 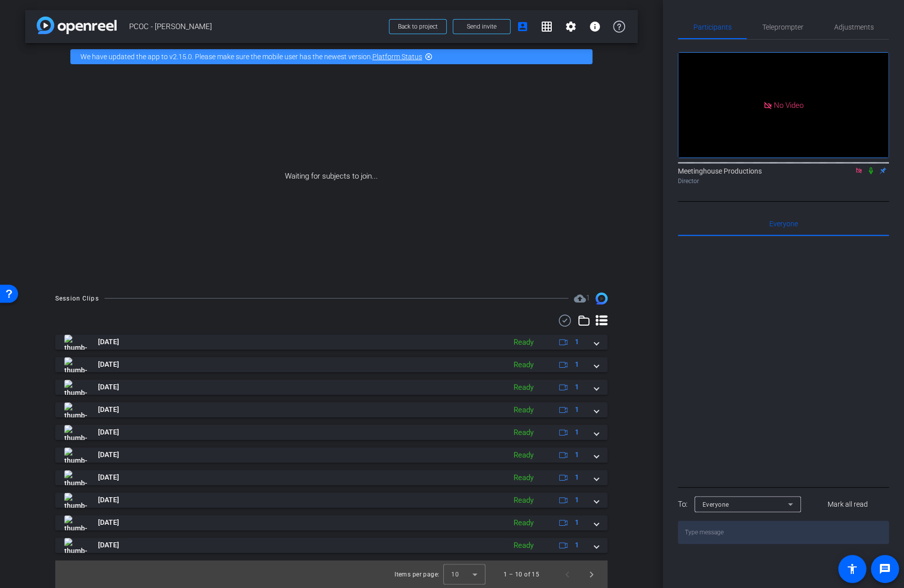 I want to click on button: Mark all read, so click(x=848, y=504).